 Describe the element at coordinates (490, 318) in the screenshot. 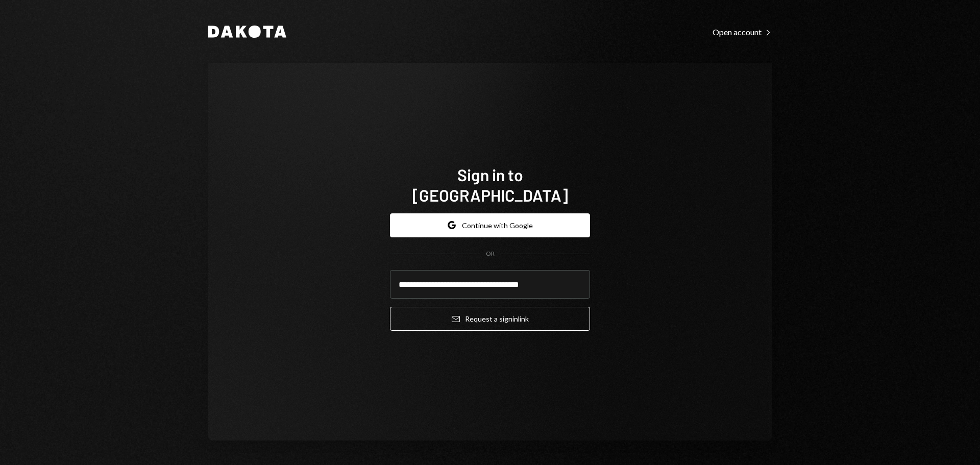

I see `button: Request a signinlink` at that location.